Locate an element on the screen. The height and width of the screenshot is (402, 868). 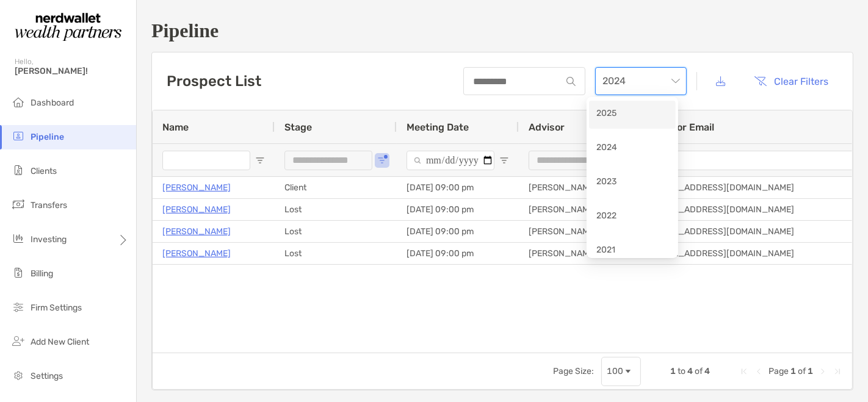
span: Pipeline is located at coordinates (47, 137).